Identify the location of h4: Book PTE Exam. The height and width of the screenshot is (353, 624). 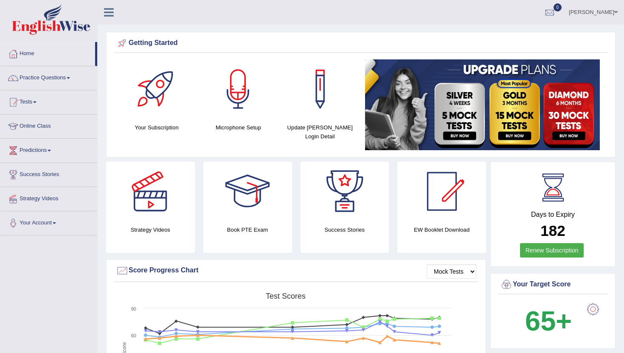
(247, 229).